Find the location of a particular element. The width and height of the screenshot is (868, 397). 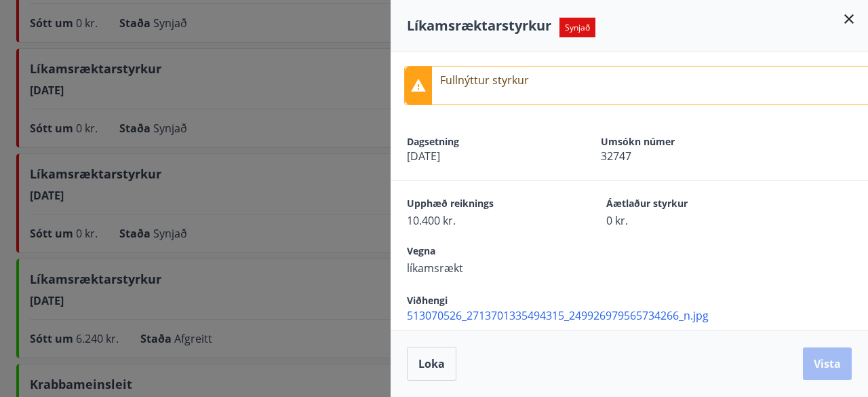

span: 0 kr. is located at coordinates (682, 220).